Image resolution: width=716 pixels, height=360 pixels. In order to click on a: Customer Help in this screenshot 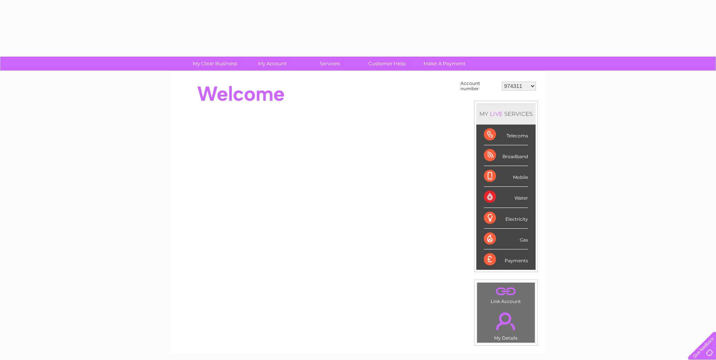, I will do `click(387, 63)`.